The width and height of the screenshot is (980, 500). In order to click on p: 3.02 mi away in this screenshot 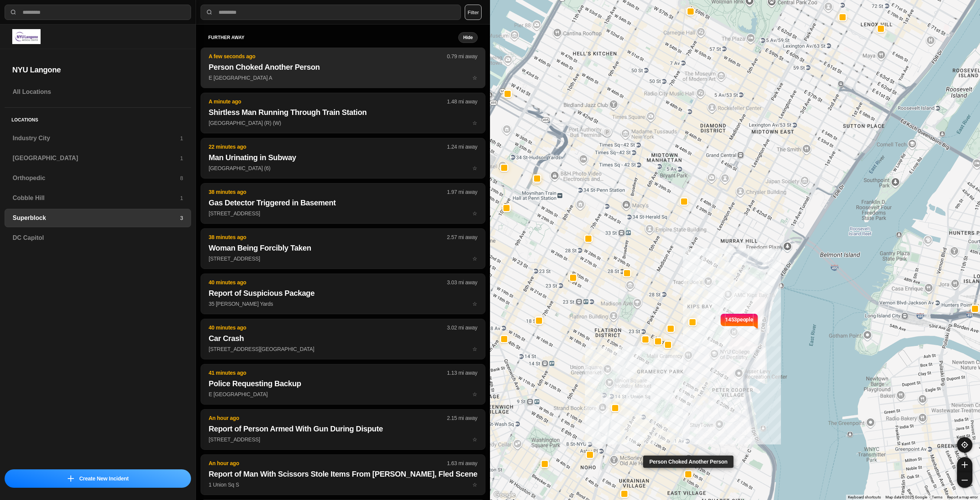, I will do `click(462, 327)`.